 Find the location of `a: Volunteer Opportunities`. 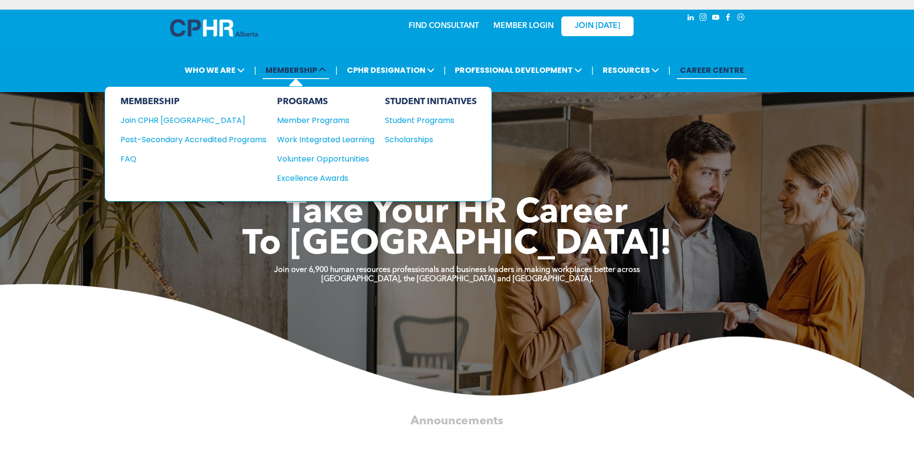

a: Volunteer Opportunities is located at coordinates (326, 159).